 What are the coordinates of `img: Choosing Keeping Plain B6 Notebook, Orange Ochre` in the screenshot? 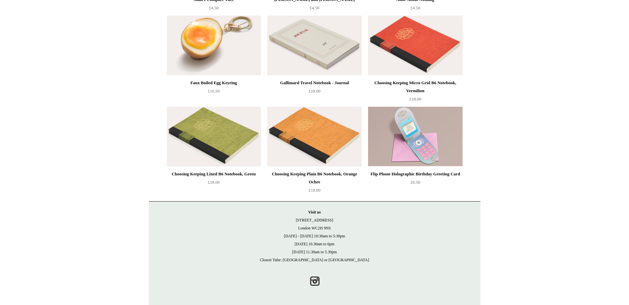 It's located at (314, 137).